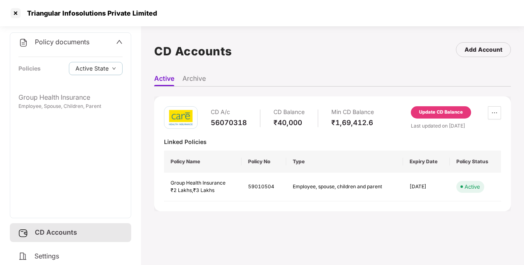  What do you see at coordinates (475, 161) in the screenshot?
I see `th: Policy Status` at bounding box center [475, 161].